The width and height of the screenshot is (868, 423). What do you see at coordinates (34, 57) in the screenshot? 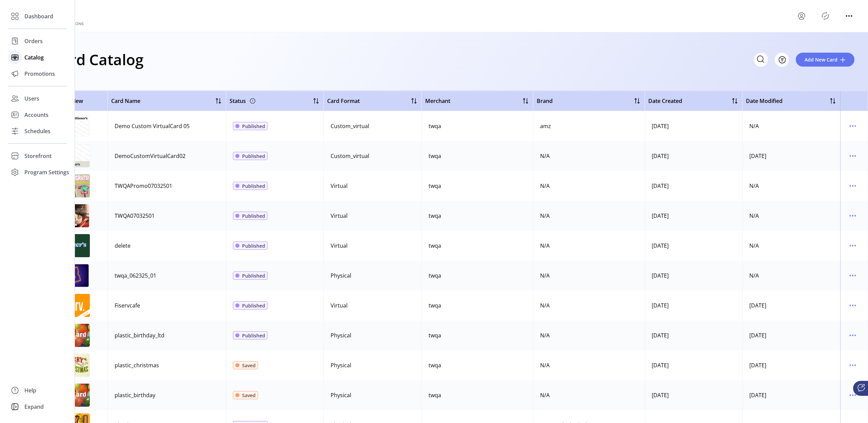
I see `span: Catalog` at bounding box center [34, 57].